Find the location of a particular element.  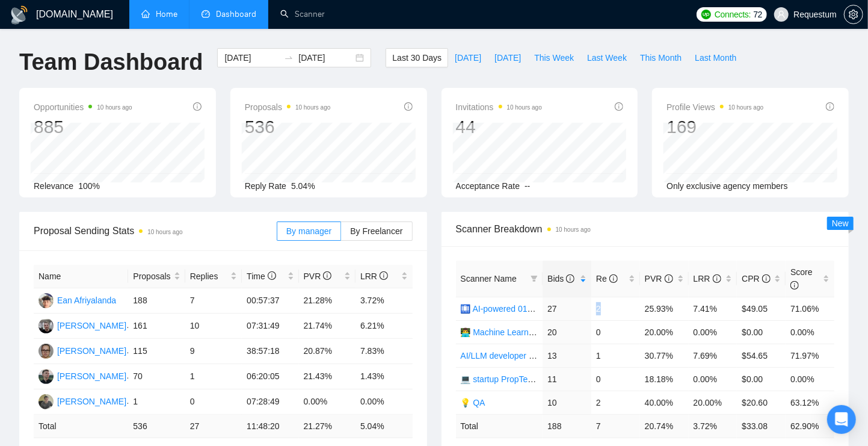

div: Open Intercom Messenger is located at coordinates (842, 419).